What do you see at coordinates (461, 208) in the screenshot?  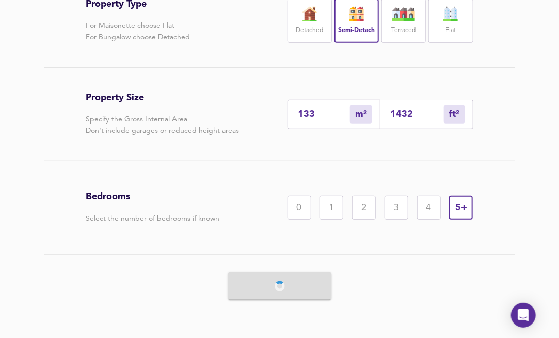 I see `div: 5+` at bounding box center [461, 208].